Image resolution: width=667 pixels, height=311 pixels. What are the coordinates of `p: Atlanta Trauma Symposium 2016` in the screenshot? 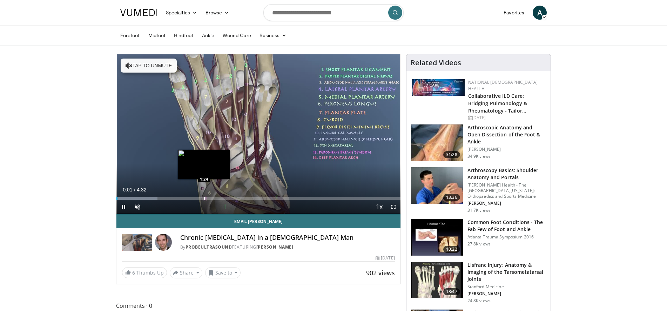 It's located at (507, 237).